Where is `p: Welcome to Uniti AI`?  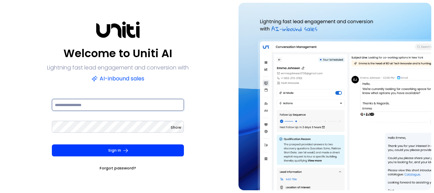
p: Welcome to Uniti AI is located at coordinates (118, 53).